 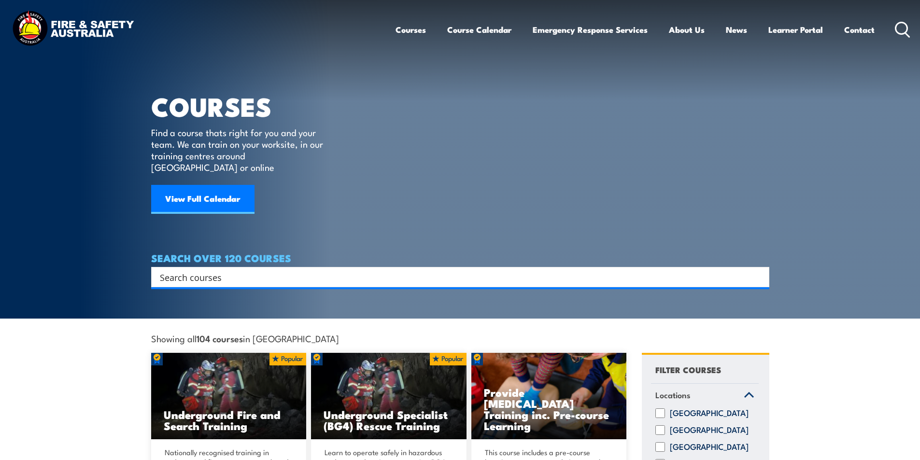 What do you see at coordinates (389, 420) in the screenshot?
I see `h3: Underground Specialist (BG4) Rescue Training` at bounding box center [389, 420].